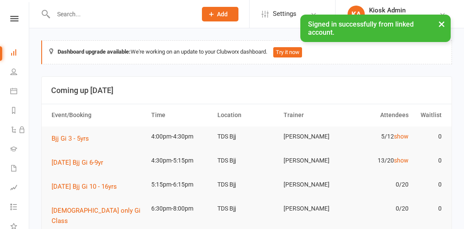 The width and height of the screenshot is (464, 229). Describe the element at coordinates (222, 14) in the screenshot. I see `span: Add` at that location.